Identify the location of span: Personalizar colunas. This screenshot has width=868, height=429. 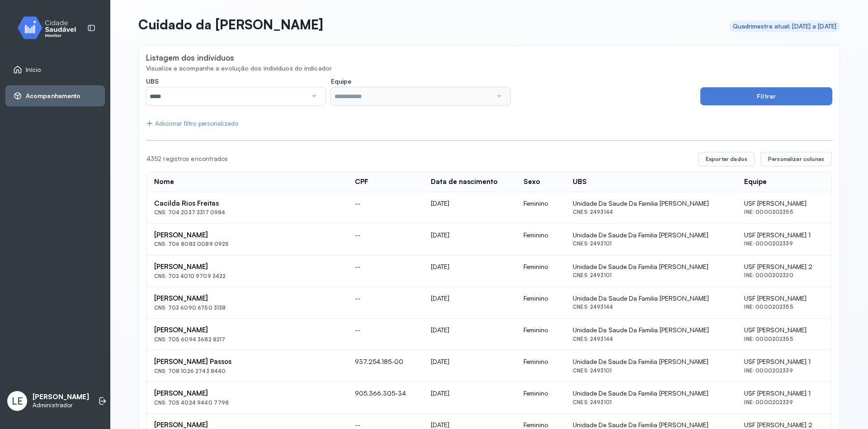
(796, 159).